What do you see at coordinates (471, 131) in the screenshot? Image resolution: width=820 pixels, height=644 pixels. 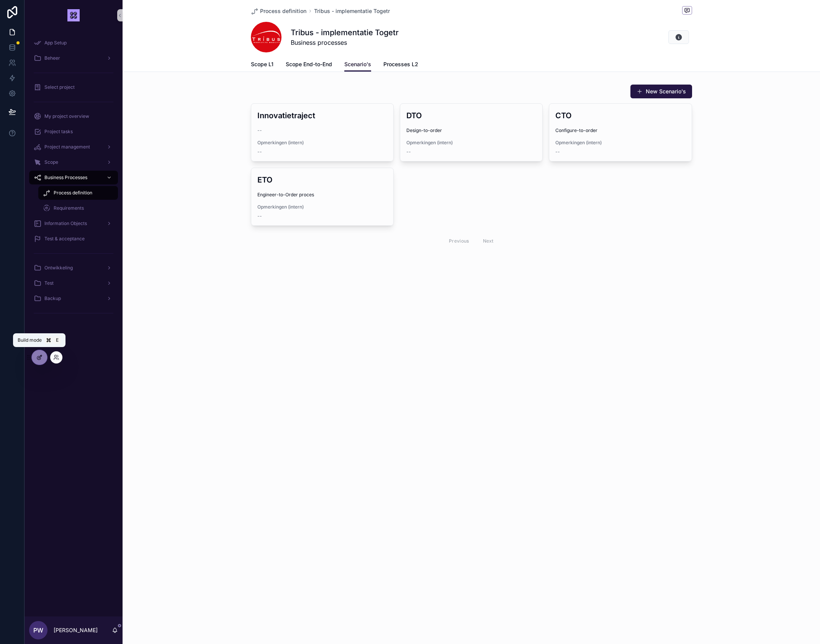 I see `span: Design-to-order` at bounding box center [471, 131].